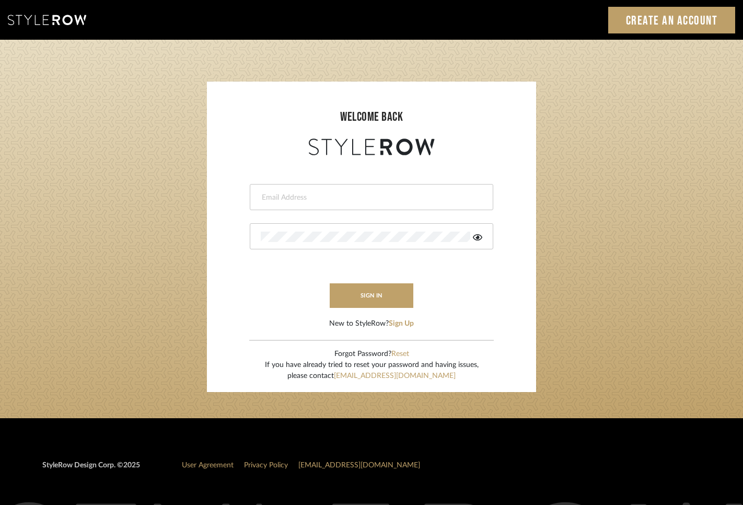 This screenshot has height=505, width=743. Describe the element at coordinates (372, 117) in the screenshot. I see `div: welcome back` at that location.